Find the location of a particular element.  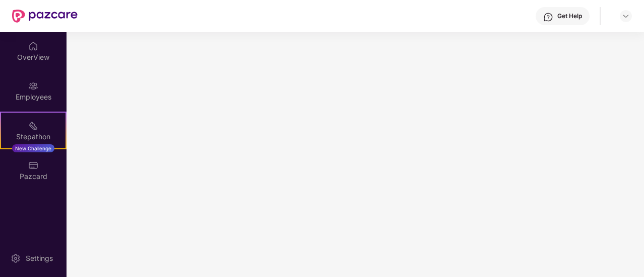

div: New Challenge is located at coordinates (34, 148).